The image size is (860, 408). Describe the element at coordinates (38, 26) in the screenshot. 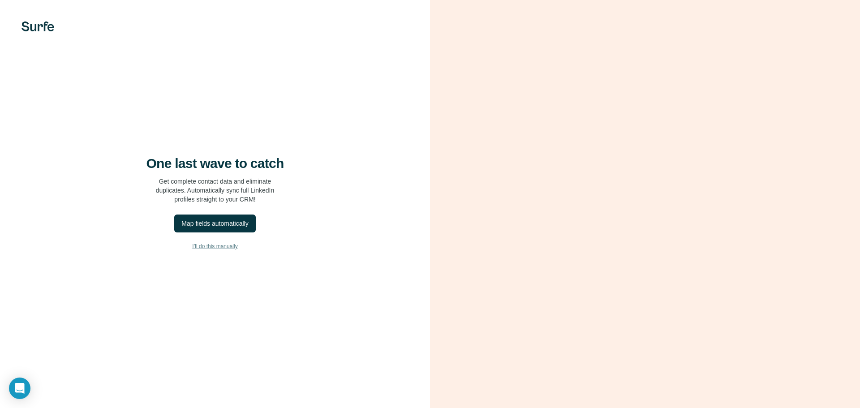

I see `img: Surfe's logo` at that location.